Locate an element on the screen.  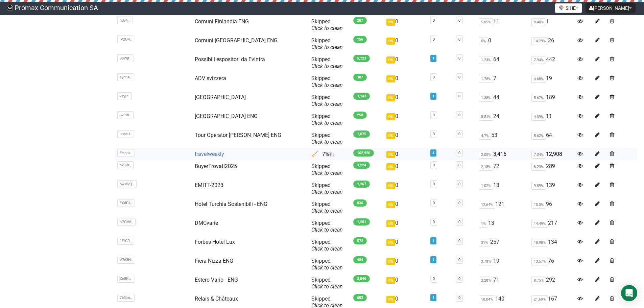
td: 12,908 is located at coordinates (552, 154).